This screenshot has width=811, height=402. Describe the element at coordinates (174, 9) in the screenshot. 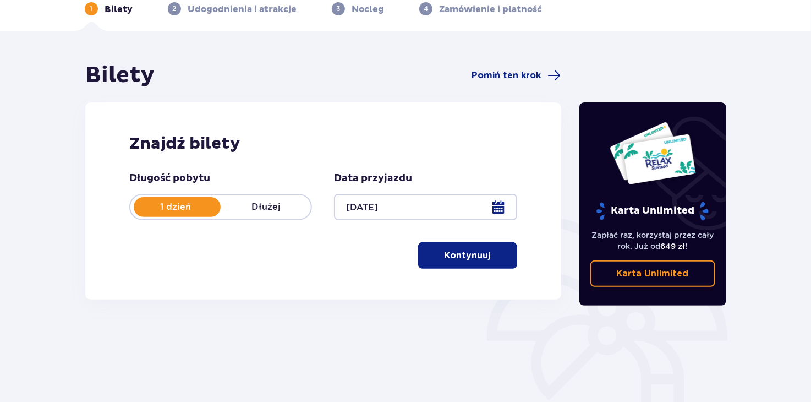

I see `p: 2` at that location.